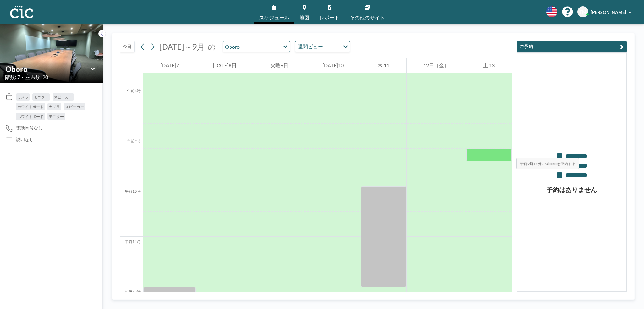 This screenshot has width=644, height=309. I want to click on font: 木 11, so click(383, 65).